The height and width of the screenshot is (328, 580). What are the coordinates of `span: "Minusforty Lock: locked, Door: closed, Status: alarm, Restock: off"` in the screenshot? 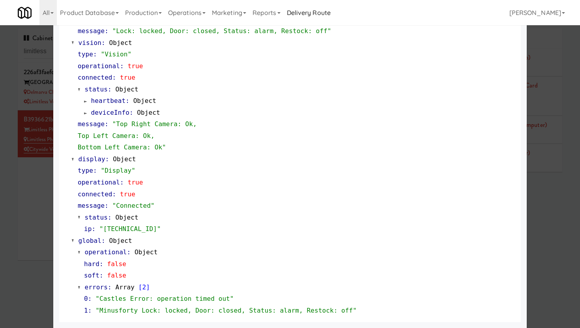 It's located at (226, 311).